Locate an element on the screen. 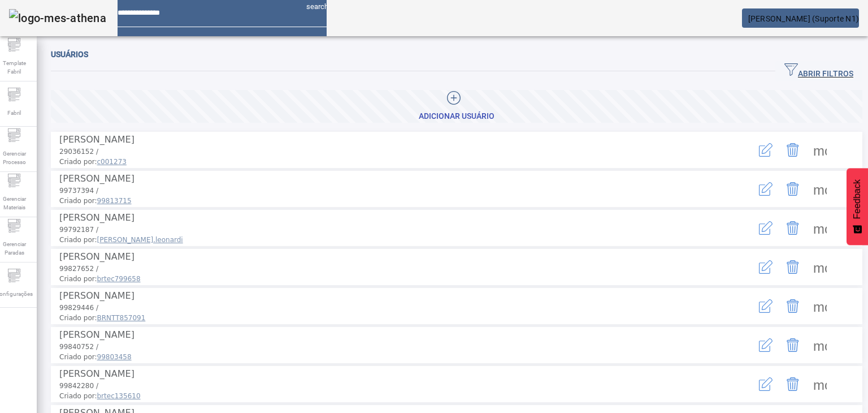  span: Fabril is located at coordinates (14, 113).